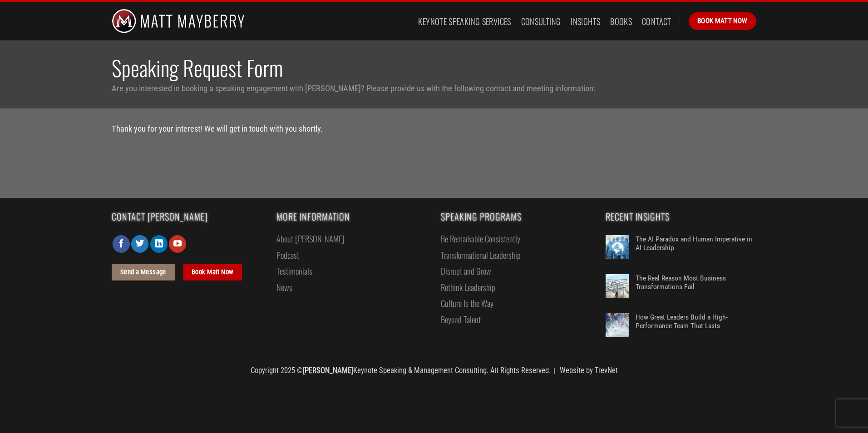 This screenshot has height=433, width=868. What do you see at coordinates (294, 271) in the screenshot?
I see `a: Testimonials` at bounding box center [294, 271].